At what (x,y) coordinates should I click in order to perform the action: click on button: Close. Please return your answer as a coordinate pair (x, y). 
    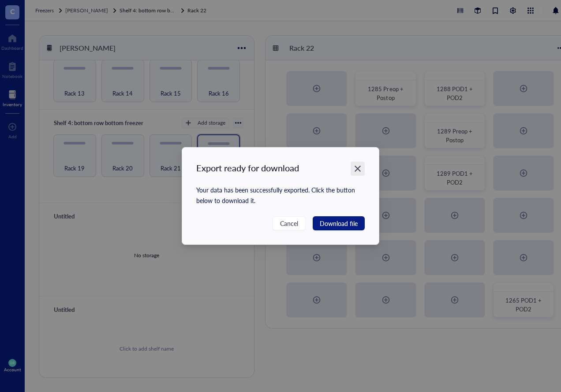
    Looking at the image, I should click on (358, 169).